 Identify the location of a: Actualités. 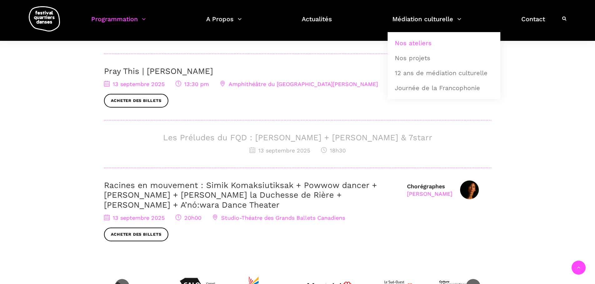
(317, 23).